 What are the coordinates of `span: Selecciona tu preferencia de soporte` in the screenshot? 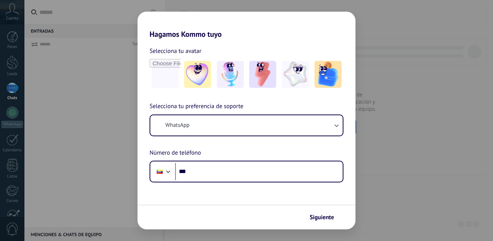 It's located at (196, 107).